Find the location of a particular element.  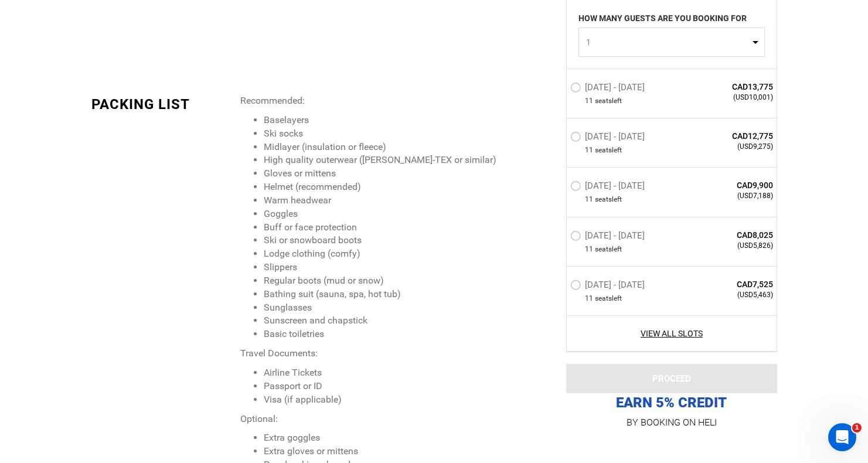

label: HOW MANY GUESTS ARE YOU BOOKING FOR is located at coordinates (662, 20).